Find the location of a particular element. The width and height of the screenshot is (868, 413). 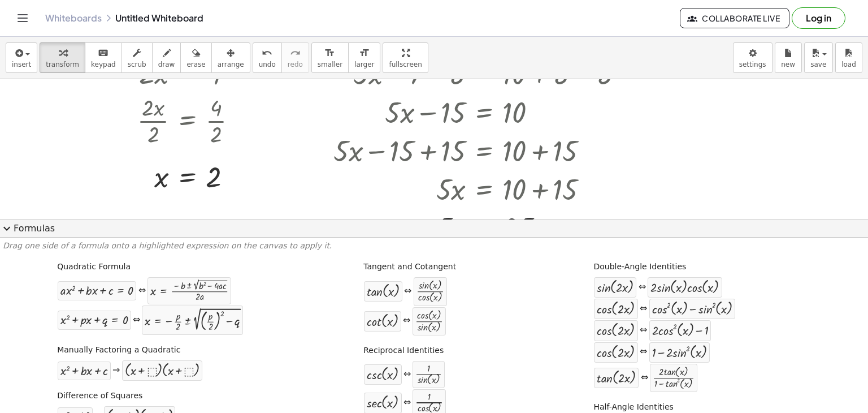

label: Manually Factoring a Quadratic is located at coordinates (119, 351).